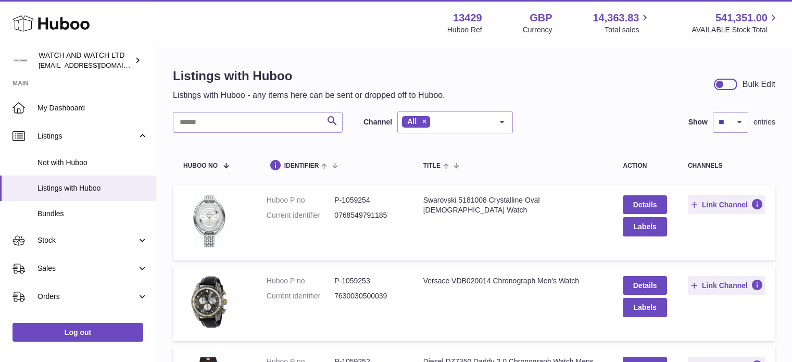  I want to click on span: Sales, so click(87, 268).